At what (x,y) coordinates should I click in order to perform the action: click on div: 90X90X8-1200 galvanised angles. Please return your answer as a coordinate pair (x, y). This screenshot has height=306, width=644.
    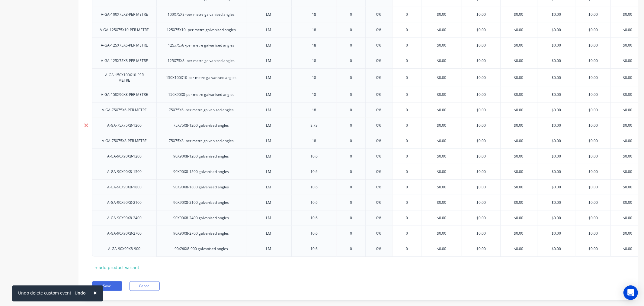
    Looking at the image, I should click on (201, 156).